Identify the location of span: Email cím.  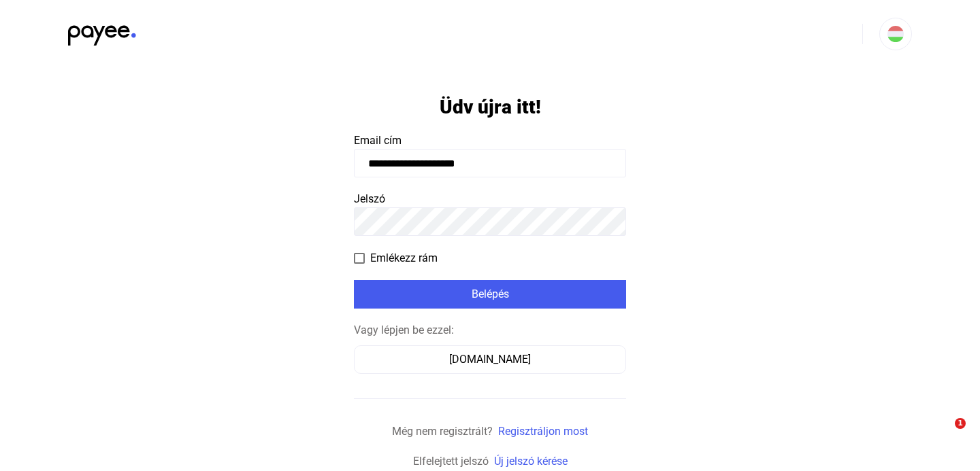
(378, 140).